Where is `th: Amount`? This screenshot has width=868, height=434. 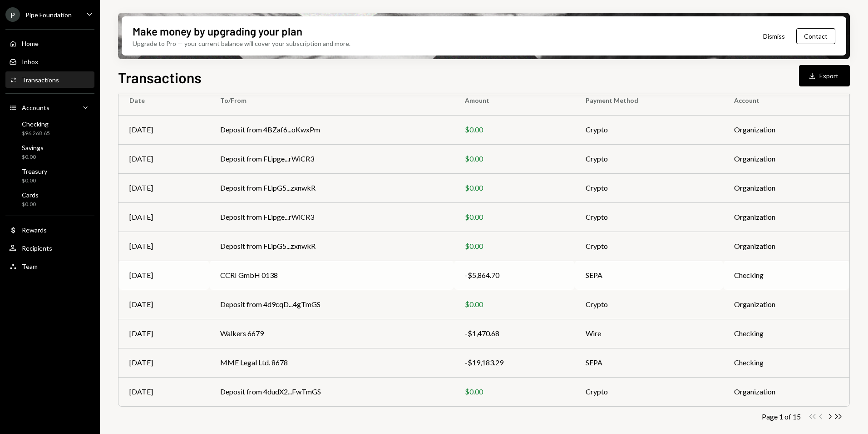
th: Amount is located at coordinates (515, 101).